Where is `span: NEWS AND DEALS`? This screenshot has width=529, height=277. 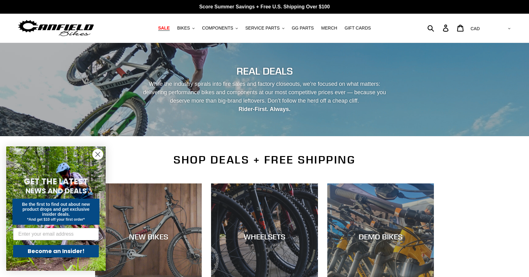
span: NEWS AND DEALS is located at coordinates (56, 191).